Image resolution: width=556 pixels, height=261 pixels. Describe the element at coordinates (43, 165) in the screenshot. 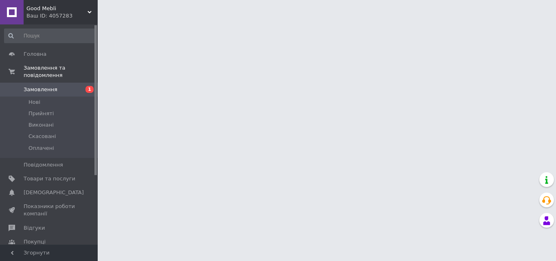

I see `span: Повідомлення` at that location.